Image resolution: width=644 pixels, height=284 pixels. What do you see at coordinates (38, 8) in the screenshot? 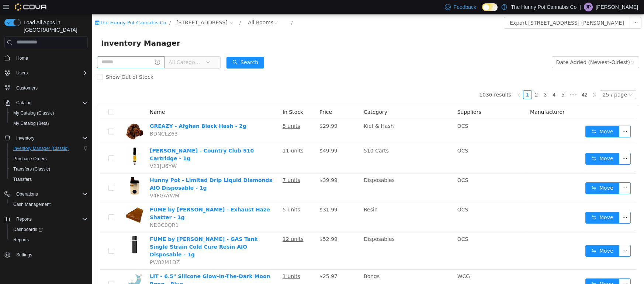
I see `a: icon: shopThe Hunny Pot Cannabis Co` at bounding box center [38, 8].